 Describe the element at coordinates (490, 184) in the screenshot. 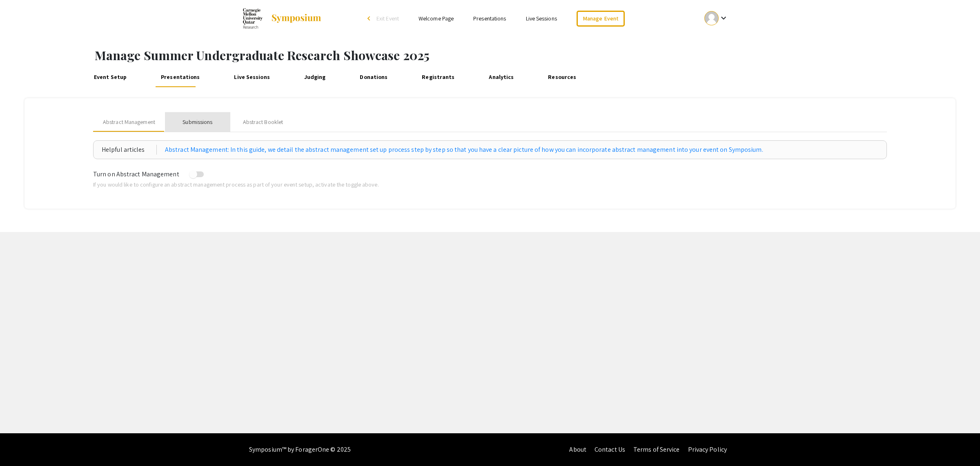

I see `p: If you would like to configure an abstract management process as part of your event setup, activa...` at that location.